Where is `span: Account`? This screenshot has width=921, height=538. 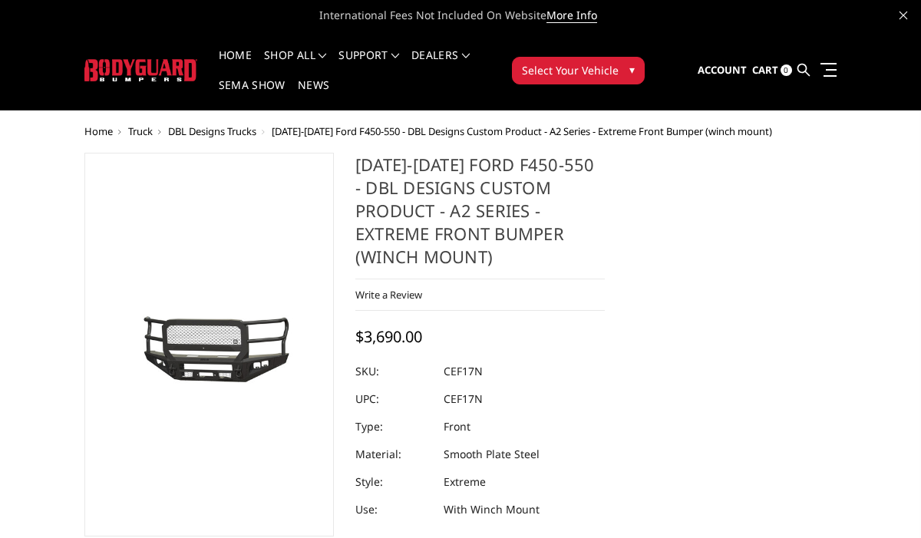 span: Account is located at coordinates (722, 70).